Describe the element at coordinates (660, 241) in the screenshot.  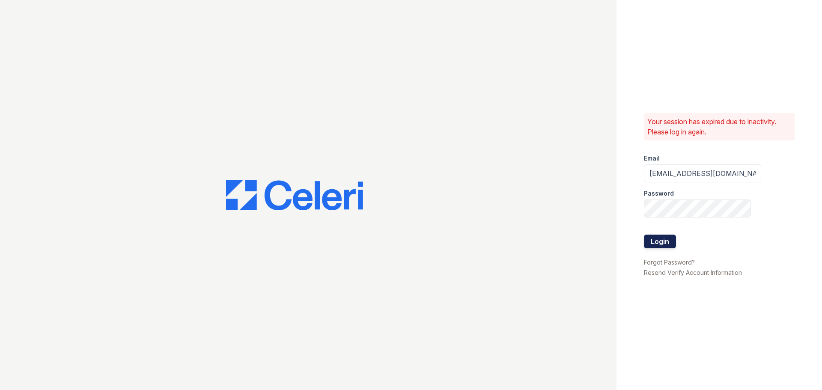
I see `button: Login` at that location.